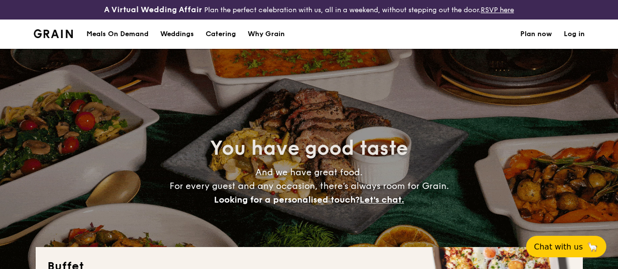  Describe the element at coordinates (566, 247) in the screenshot. I see `button: Chat with us🦙` at that location.